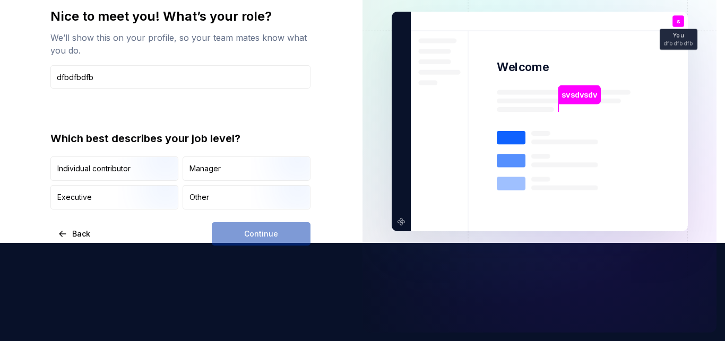 This screenshot has width=725, height=341. I want to click on div: Executive, so click(74, 197).